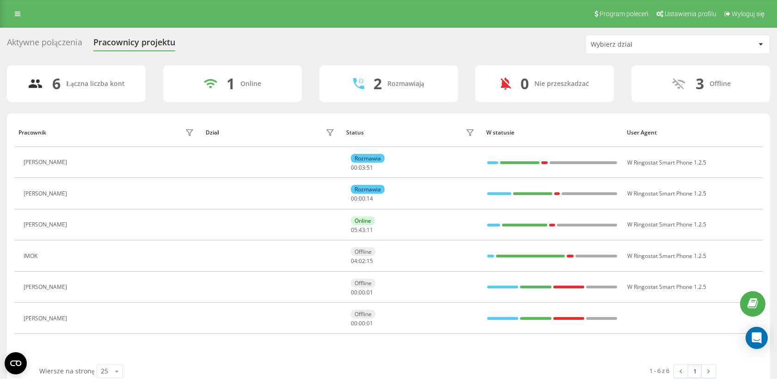 This screenshot has height=379, width=777. I want to click on button: Open CMP widget, so click(16, 363).